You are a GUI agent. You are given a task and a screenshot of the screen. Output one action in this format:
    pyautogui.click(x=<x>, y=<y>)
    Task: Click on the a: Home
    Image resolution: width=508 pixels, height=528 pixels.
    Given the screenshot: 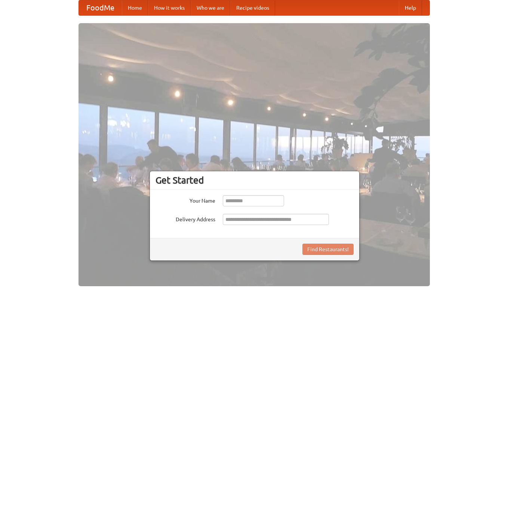 What is the action you would take?
    pyautogui.click(x=135, y=8)
    